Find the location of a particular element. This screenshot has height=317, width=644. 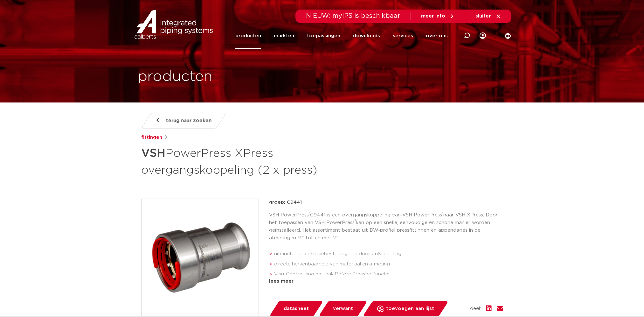

strong: VSH is located at coordinates (153, 153).